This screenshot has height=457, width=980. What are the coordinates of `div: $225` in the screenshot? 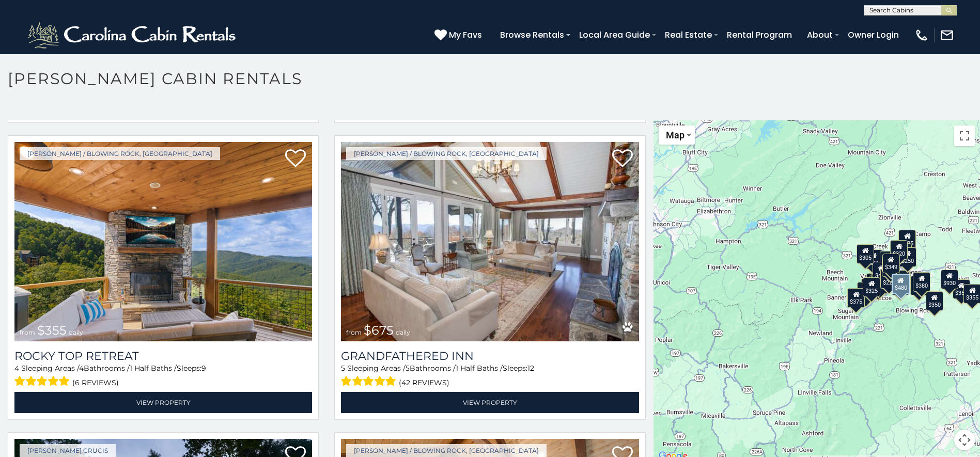 It's located at (889, 279).